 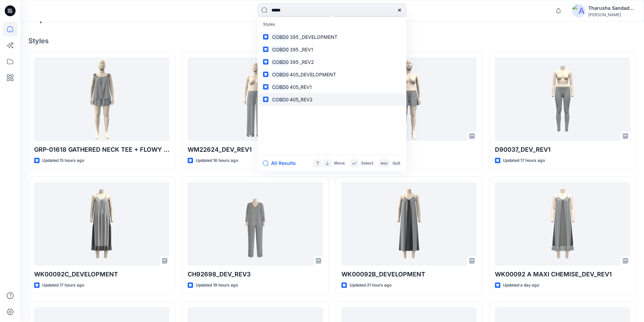 What do you see at coordinates (332, 74) in the screenshot?
I see `a: COBD0405_DEVELOPMENT` at bounding box center [332, 74].